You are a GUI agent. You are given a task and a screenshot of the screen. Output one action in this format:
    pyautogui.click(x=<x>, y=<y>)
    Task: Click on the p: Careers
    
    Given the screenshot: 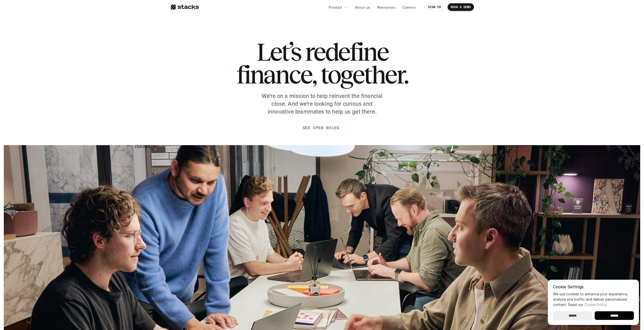 What is the action you would take?
    pyautogui.click(x=409, y=7)
    